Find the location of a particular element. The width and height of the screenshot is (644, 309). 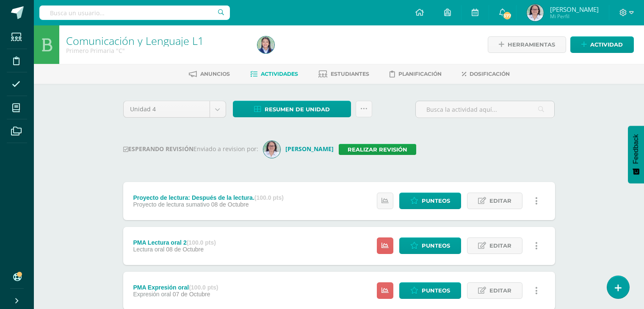

a: Realizar revisión is located at coordinates (377, 150).